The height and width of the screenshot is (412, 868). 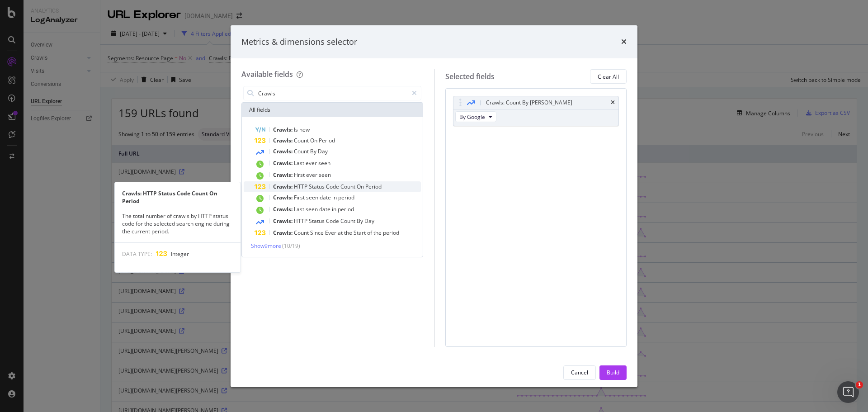 What do you see at coordinates (267, 74) in the screenshot?
I see `div: Available fields` at bounding box center [267, 74].